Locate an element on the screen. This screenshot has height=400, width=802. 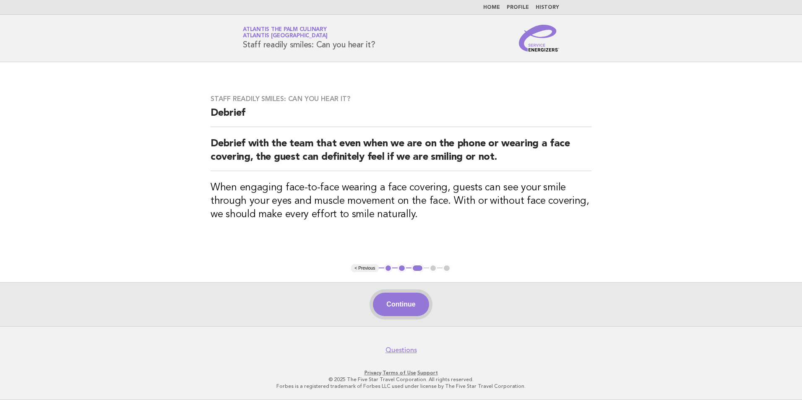
a: Profile is located at coordinates (518, 8).